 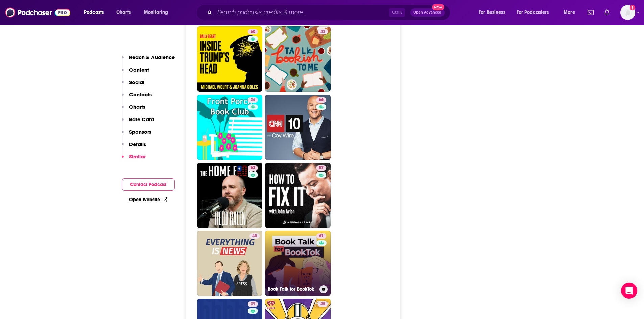 What do you see at coordinates (629, 291) in the screenshot?
I see `div: Open Intercom Messenger` at bounding box center [629, 291].